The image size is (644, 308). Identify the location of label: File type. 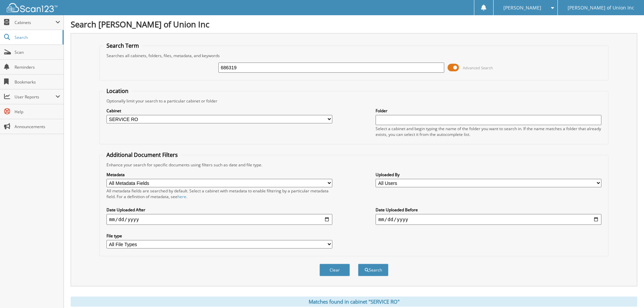
(219, 235).